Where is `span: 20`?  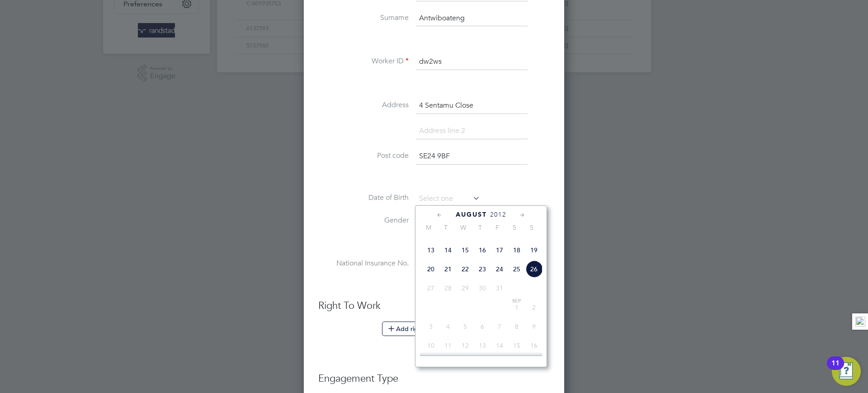 span: 20 is located at coordinates (431, 269).